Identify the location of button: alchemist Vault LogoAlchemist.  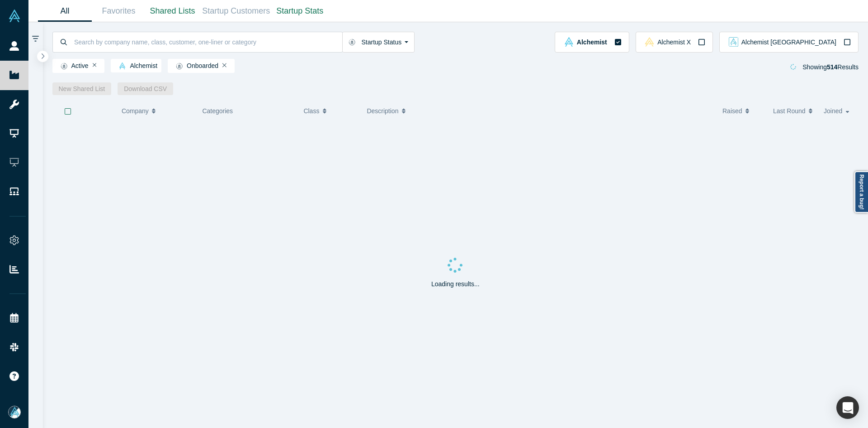
(592, 42).